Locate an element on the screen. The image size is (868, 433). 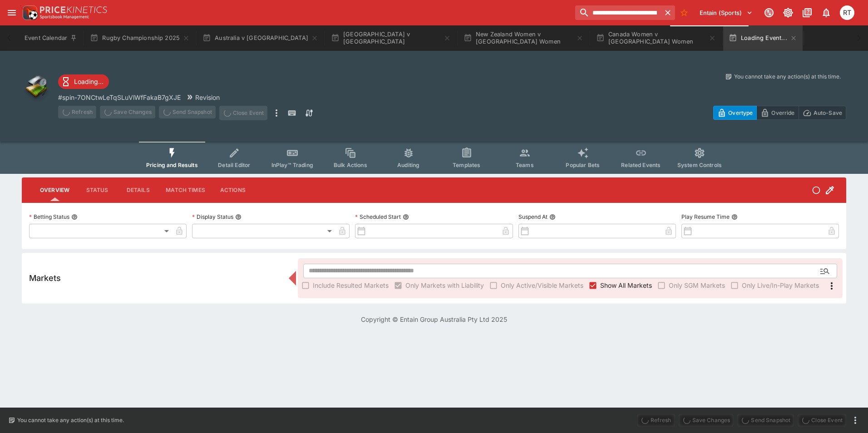
h5: Markets is located at coordinates (45, 277).